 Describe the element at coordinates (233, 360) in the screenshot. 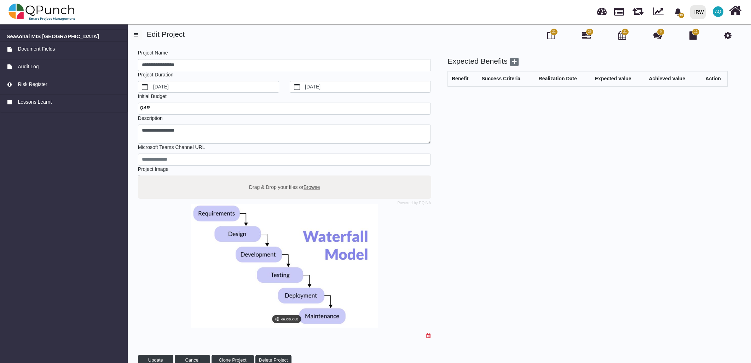

I see `span: Clone Project` at that location.